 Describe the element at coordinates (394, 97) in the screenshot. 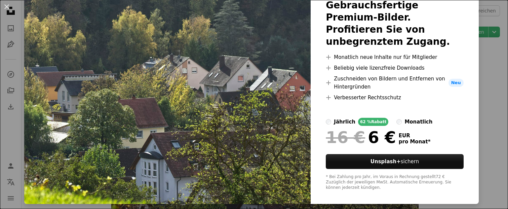

I see `li: Verbesserter Rechtsschutz` at that location.